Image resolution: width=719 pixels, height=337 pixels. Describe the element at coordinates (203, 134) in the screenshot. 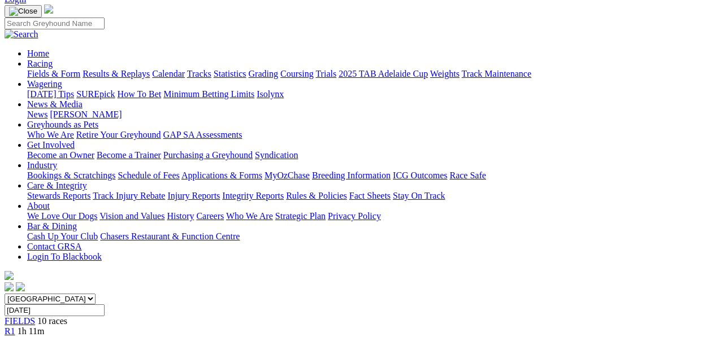

I see `a: GAP SA Assessments` at that location.